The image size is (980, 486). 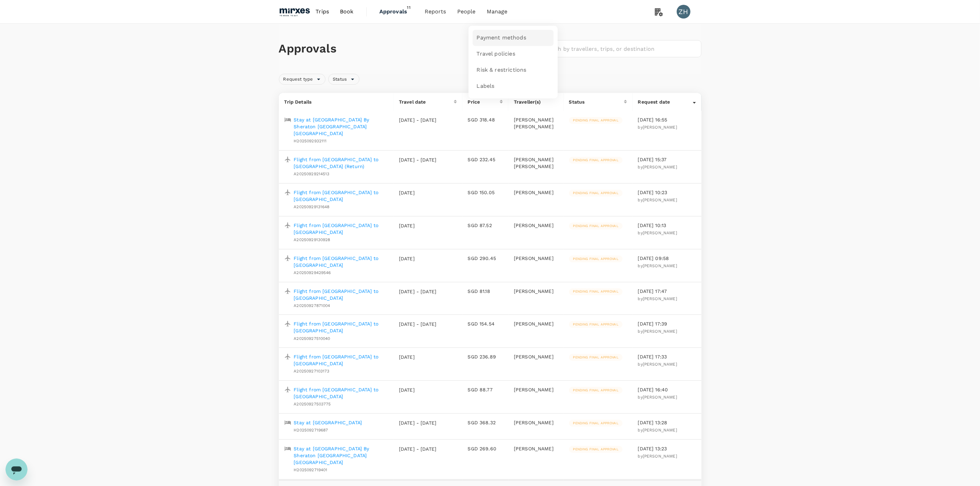 I want to click on span: Manage, so click(x=497, y=12).